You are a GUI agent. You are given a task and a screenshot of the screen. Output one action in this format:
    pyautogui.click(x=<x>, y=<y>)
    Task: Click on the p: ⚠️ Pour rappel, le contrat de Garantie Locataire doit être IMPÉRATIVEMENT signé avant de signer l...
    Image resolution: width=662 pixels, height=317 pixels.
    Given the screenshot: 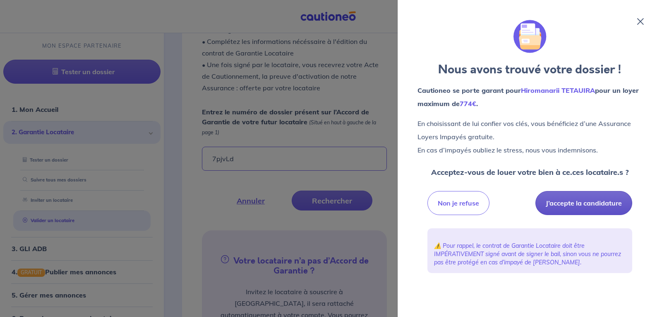 What is the action you would take?
    pyautogui.click(x=530, y=254)
    